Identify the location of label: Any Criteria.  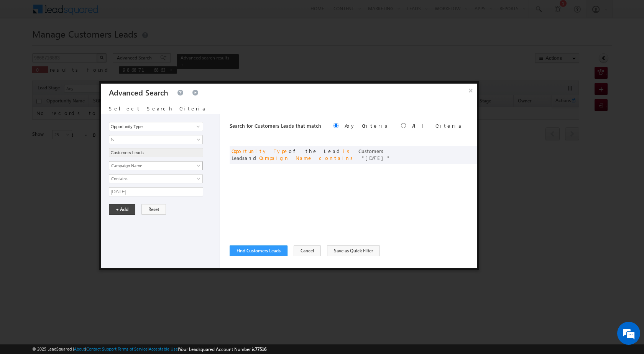
(367, 126).